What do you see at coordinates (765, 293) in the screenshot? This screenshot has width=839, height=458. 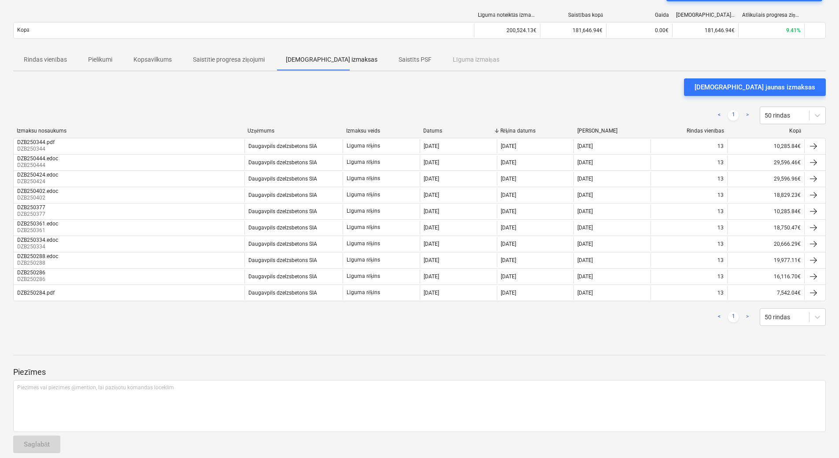 I see `div: 7,542.04€` at bounding box center [765, 293].